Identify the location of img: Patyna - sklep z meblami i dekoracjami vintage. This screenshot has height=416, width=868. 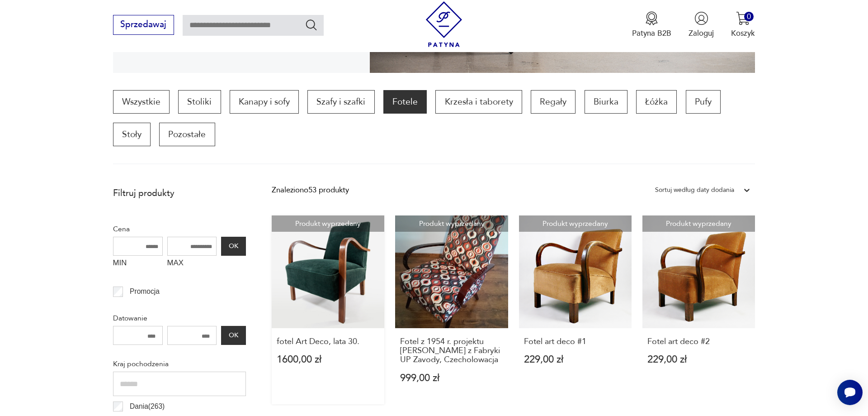
(444, 24).